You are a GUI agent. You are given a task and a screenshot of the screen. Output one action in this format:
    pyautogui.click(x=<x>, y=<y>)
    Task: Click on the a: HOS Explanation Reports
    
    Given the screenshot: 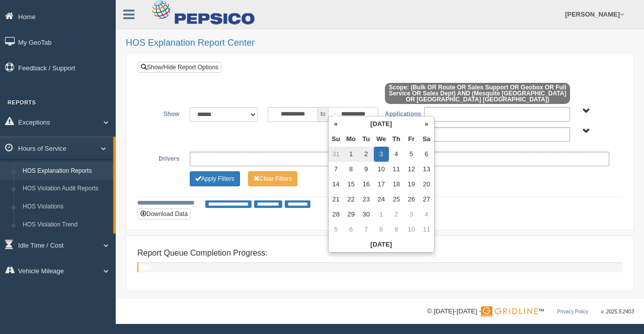 What is the action you would take?
    pyautogui.click(x=65, y=172)
    